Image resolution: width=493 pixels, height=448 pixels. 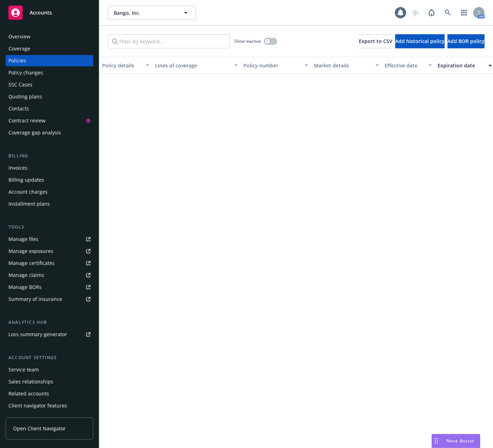 What do you see at coordinates (26, 72) in the screenshot?
I see `div: Policy changes` at bounding box center [26, 72].